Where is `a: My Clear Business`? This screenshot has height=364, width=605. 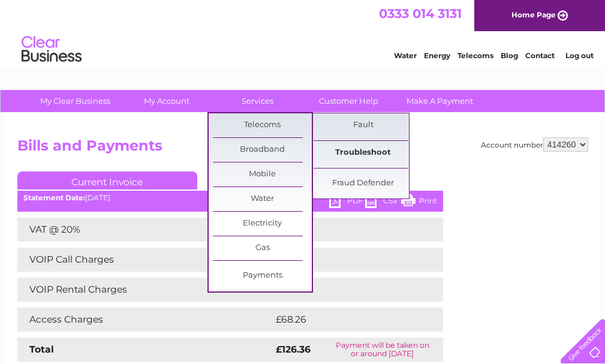
a: My Clear Business is located at coordinates (75, 101).